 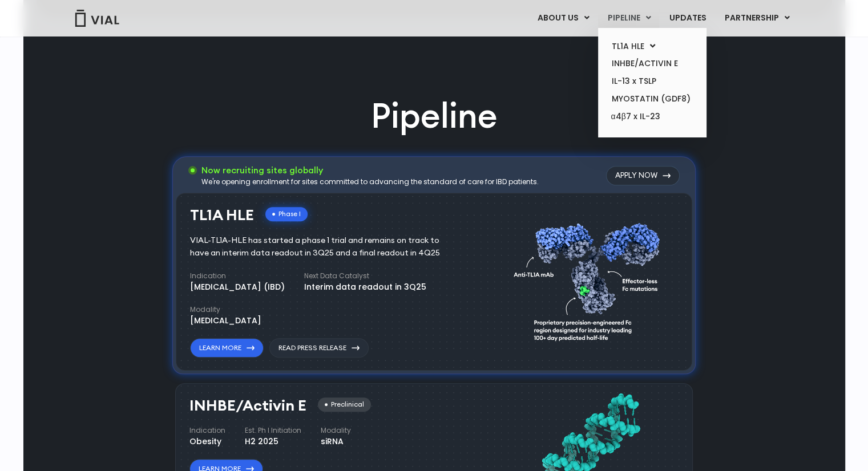 What do you see at coordinates (97, 18) in the screenshot?
I see `img: Vial Logo` at bounding box center [97, 18].